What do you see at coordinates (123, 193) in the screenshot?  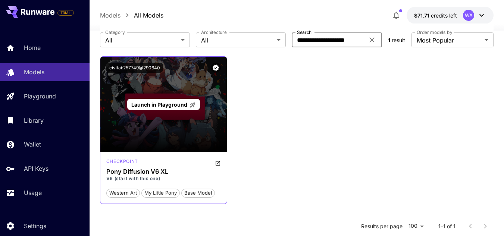 I see `button: western art` at bounding box center [123, 193].